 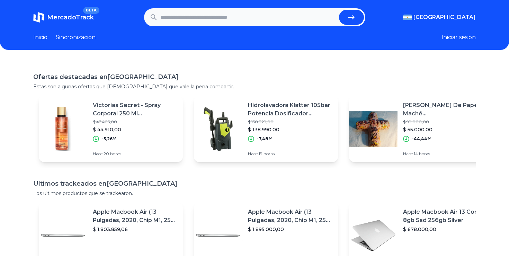 I want to click on p: Hidrolavadora Klatter 105bar Potencia Dosificador Espuma Ref, so click(x=290, y=109).